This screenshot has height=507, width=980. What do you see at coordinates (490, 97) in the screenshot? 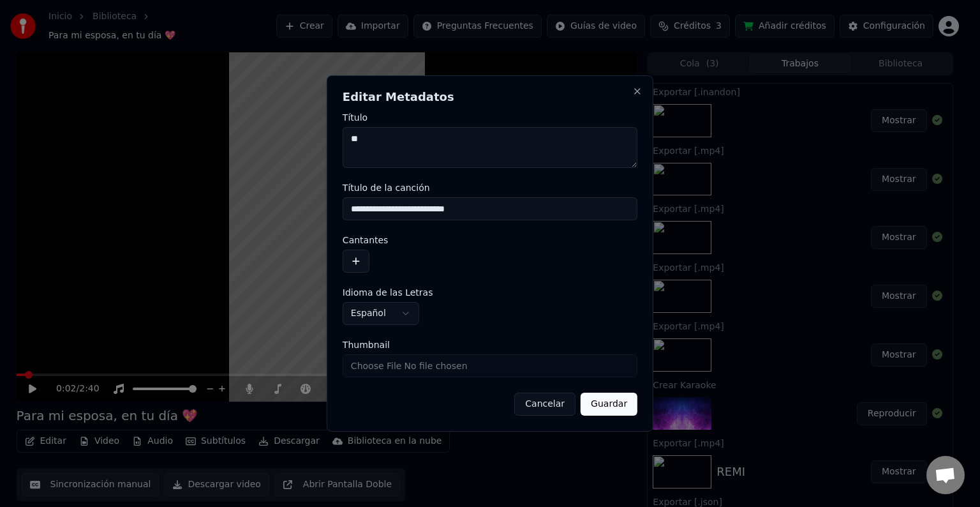
I see `h2: Editar Metadatos` at bounding box center [490, 97].